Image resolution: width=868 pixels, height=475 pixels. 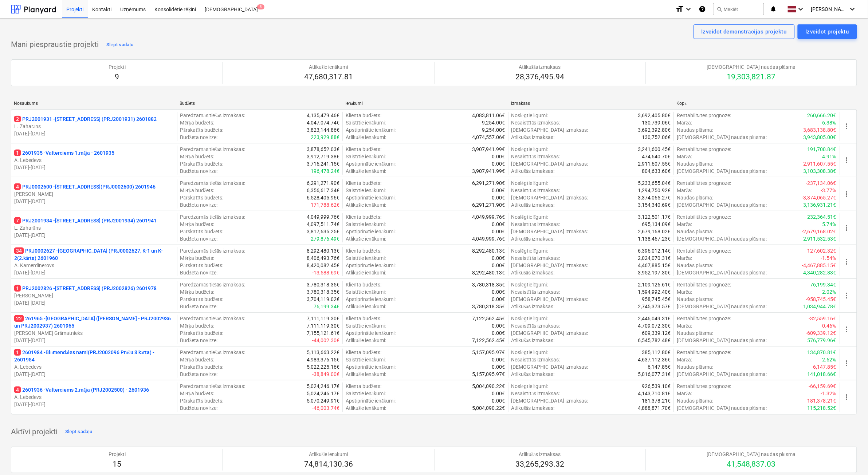 I want to click on p: 6.38%, so click(x=829, y=123).